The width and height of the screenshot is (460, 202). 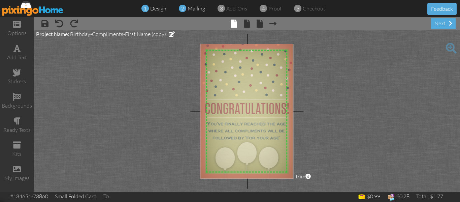 I want to click on td: $0.99, so click(x=369, y=197).